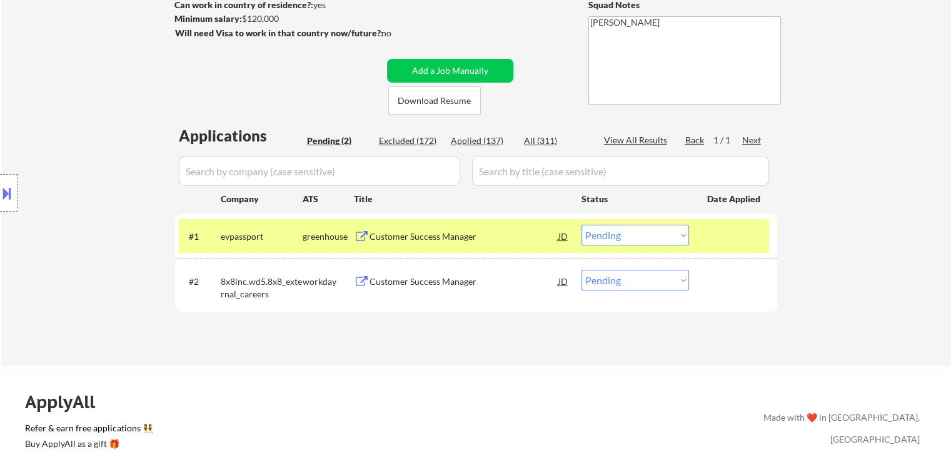 This screenshot has height=457, width=951. What do you see at coordinates (338, 141) in the screenshot?
I see `div: Pending (2)` at bounding box center [338, 141].